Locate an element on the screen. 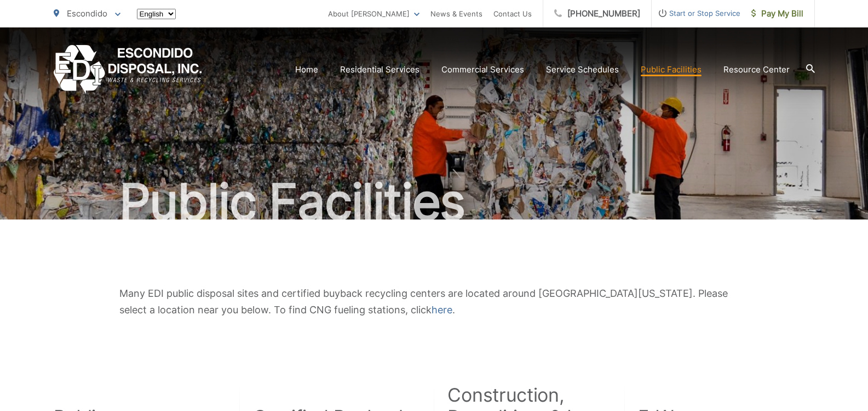 This screenshot has width=868, height=411. span: Pay My Bill is located at coordinates (777, 14).